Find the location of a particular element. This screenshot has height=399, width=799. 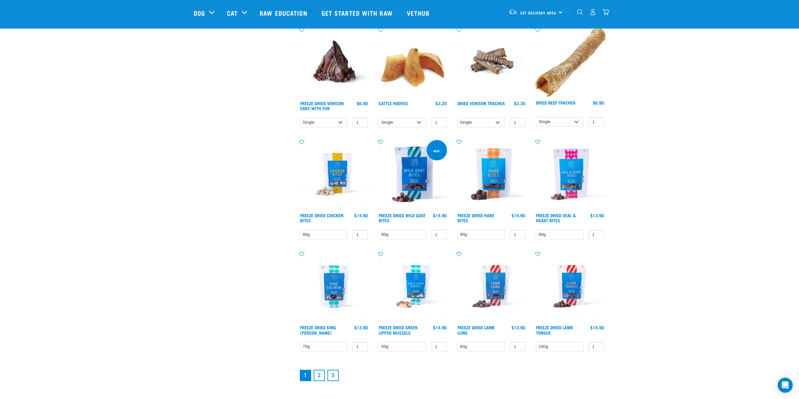

img: RE Product Shoot 2023 Nov8581 is located at coordinates (334, 174).